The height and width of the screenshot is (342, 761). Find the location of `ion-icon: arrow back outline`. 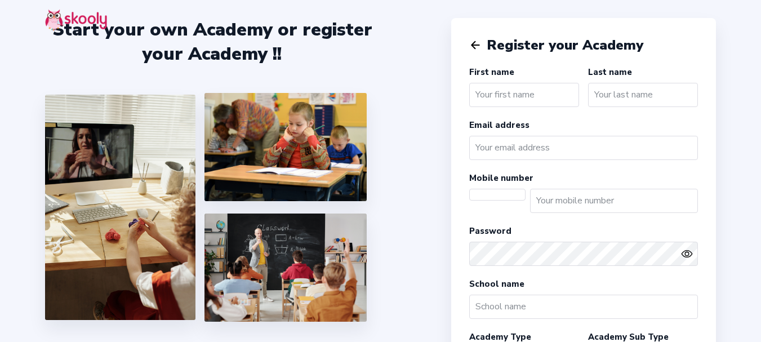

ion-icon: arrow back outline is located at coordinates (475, 45).